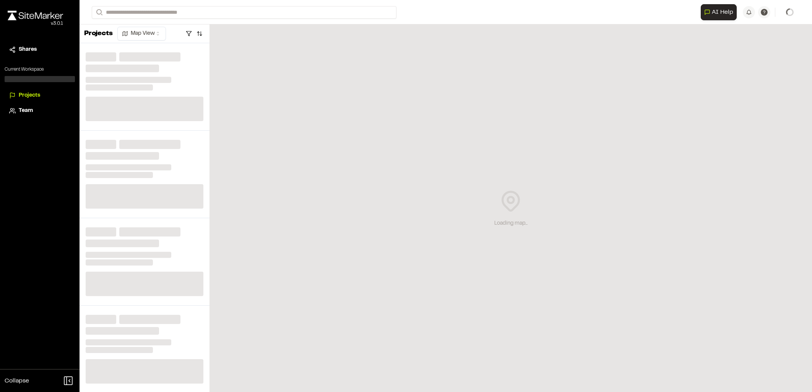  I want to click on button: Open AI Assistant, so click(718, 12).